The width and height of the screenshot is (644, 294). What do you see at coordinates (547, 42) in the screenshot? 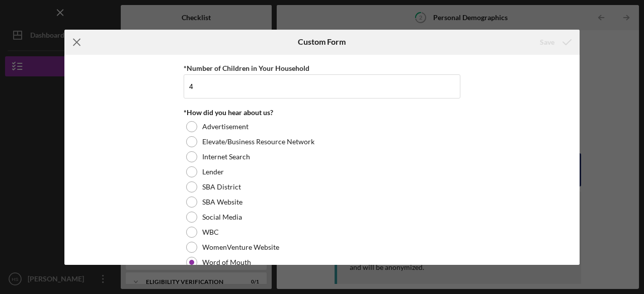
I see `div: Save` at bounding box center [547, 42].